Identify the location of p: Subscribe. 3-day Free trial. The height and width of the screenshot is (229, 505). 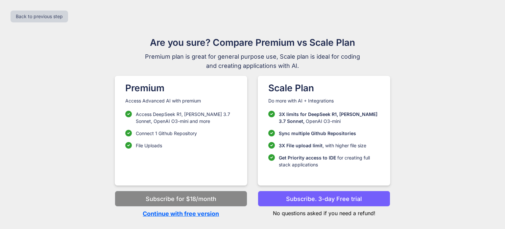
(324, 198).